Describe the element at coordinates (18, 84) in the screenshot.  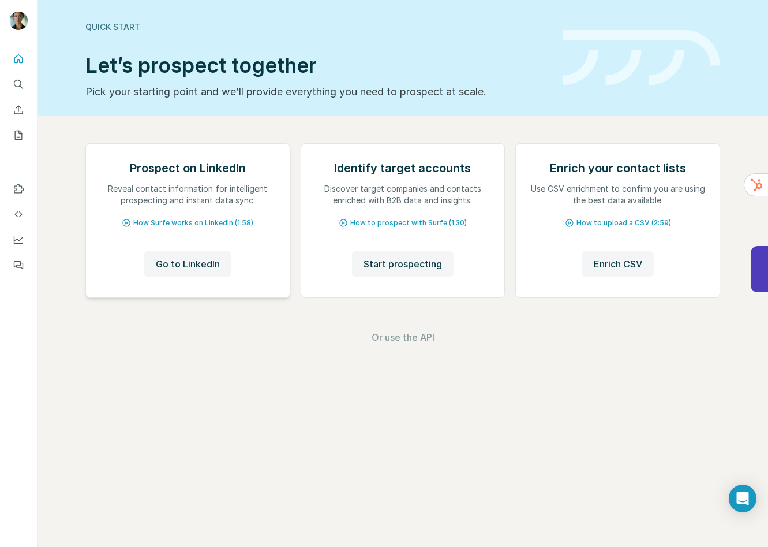
I see `button: Search` at that location.